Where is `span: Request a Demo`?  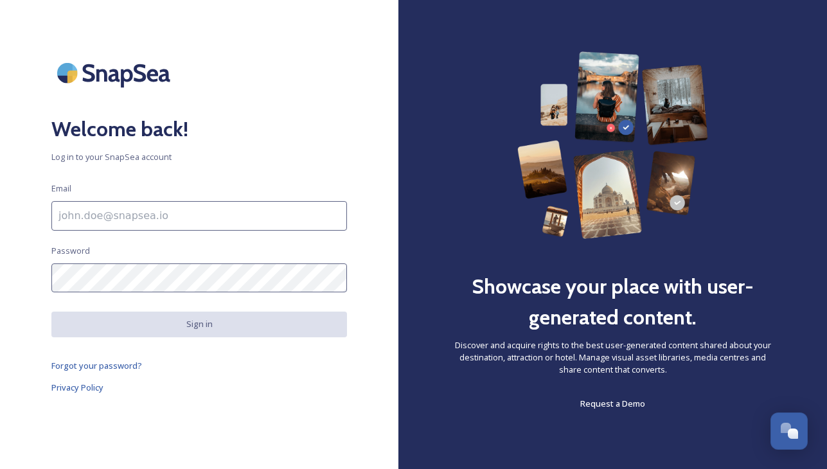
span: Request a Demo is located at coordinates (612, 404).